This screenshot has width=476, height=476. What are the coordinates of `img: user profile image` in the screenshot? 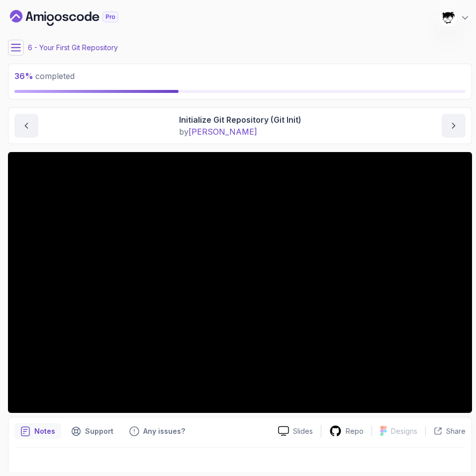 It's located at (448, 18).